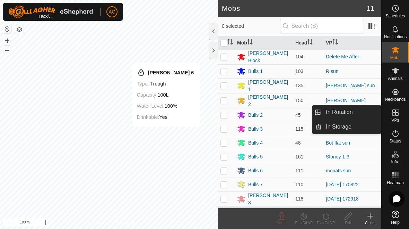  What do you see at coordinates (299, 100) in the screenshot?
I see `span: 150` at bounding box center [299, 100].